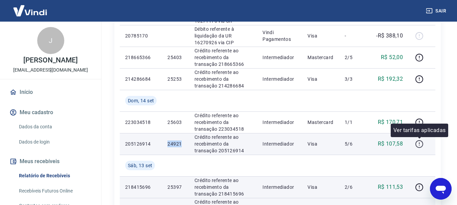 Image resolution: width=457 pixels, height=205 pixels. Describe the element at coordinates (389, 36) in the screenshot. I see `p: -R$ 388,10` at that location.